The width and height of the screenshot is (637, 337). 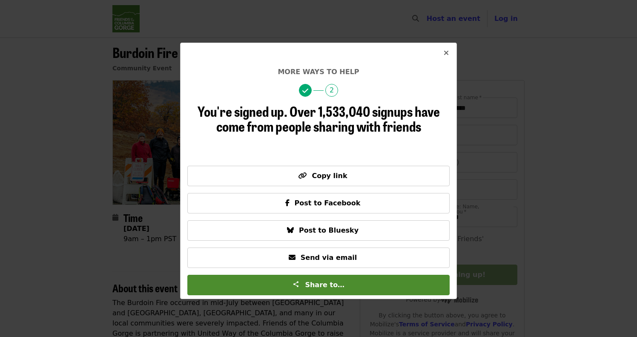 I want to click on button: Post to Bluesky, so click(x=318, y=230).